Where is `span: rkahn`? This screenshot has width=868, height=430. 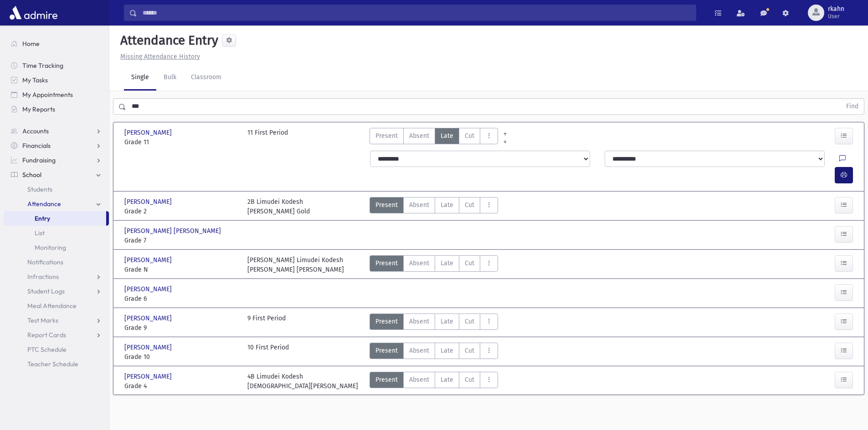
span: rkahn is located at coordinates (836, 9).